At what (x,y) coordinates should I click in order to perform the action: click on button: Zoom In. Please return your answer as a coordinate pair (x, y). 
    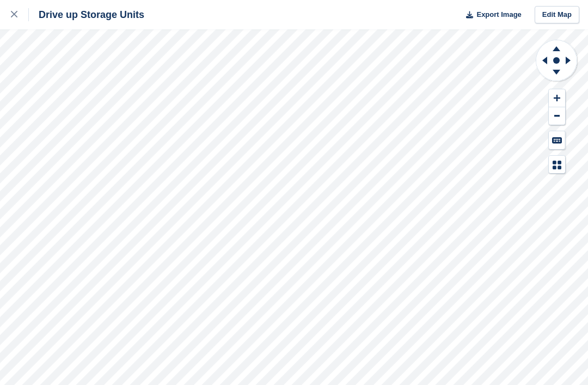
    Looking at the image, I should click on (557, 98).